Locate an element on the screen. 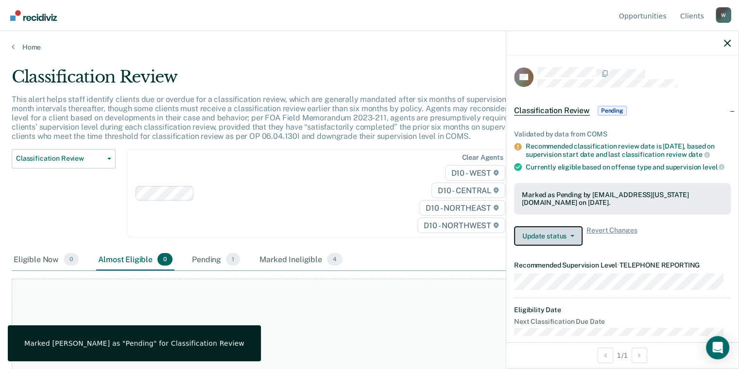  span: Revert Changes is located at coordinates (612, 236).